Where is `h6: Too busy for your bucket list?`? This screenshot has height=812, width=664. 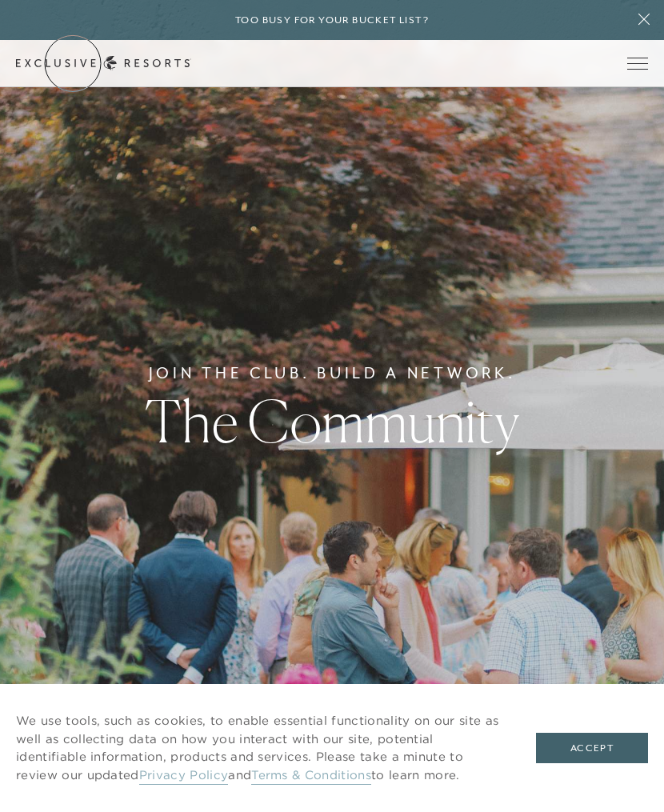
h6: Too busy for your bucket list? is located at coordinates (332, 20).